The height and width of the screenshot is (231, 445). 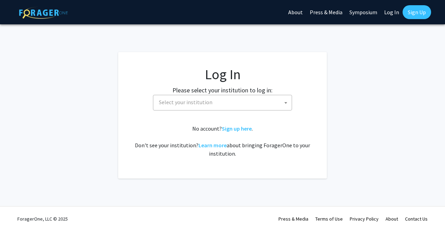 What do you see at coordinates (416, 219) in the screenshot?
I see `a: Contact Us` at bounding box center [416, 219].